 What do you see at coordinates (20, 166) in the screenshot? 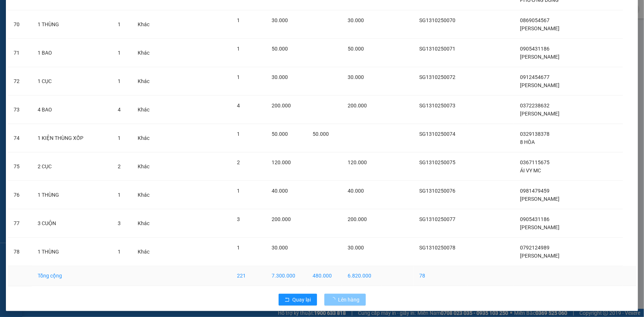
I see `td: 75` at bounding box center [20, 166].